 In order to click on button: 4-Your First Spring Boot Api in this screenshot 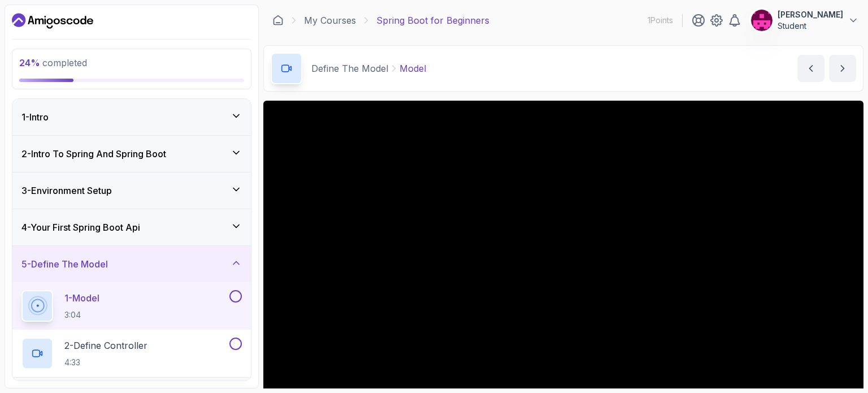, I will do `click(132, 227)`.